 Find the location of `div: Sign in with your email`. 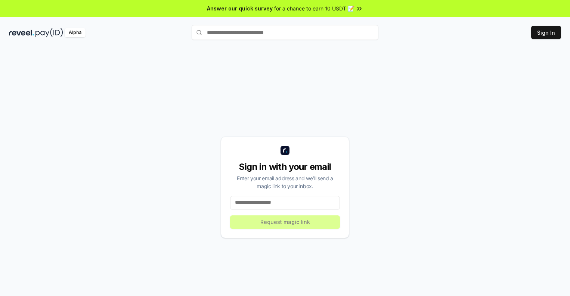

div: Sign in with your email is located at coordinates (285, 167).